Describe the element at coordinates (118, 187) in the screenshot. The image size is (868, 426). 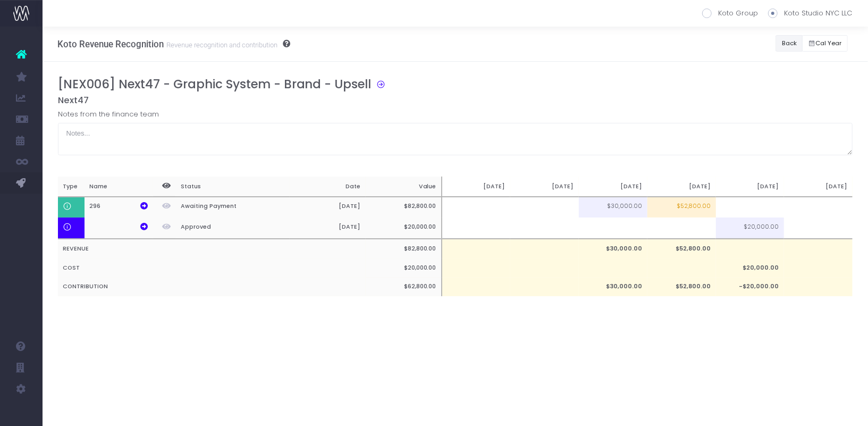
I see `th: Name` at that location.